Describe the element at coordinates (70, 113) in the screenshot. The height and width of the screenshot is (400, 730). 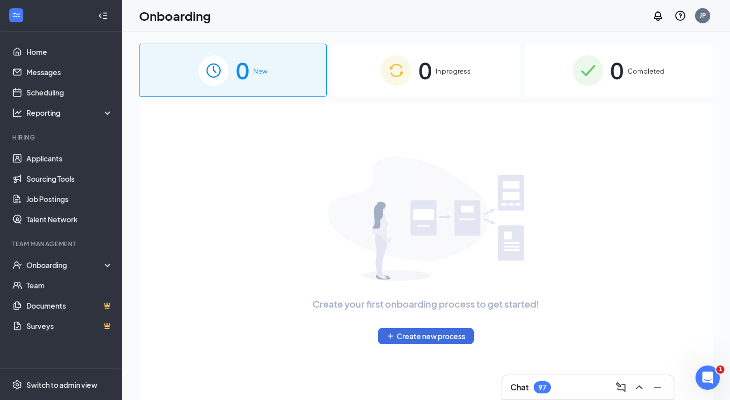
I see `div: Reporting` at that location.